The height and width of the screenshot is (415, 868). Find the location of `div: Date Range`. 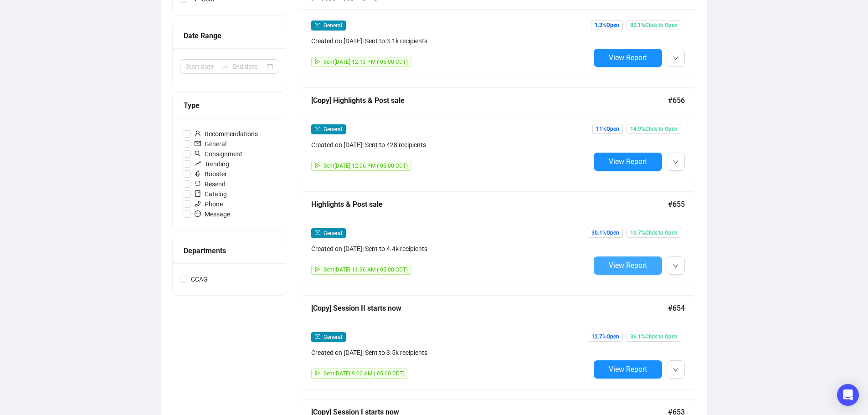

div: Date Range is located at coordinates (229, 36).